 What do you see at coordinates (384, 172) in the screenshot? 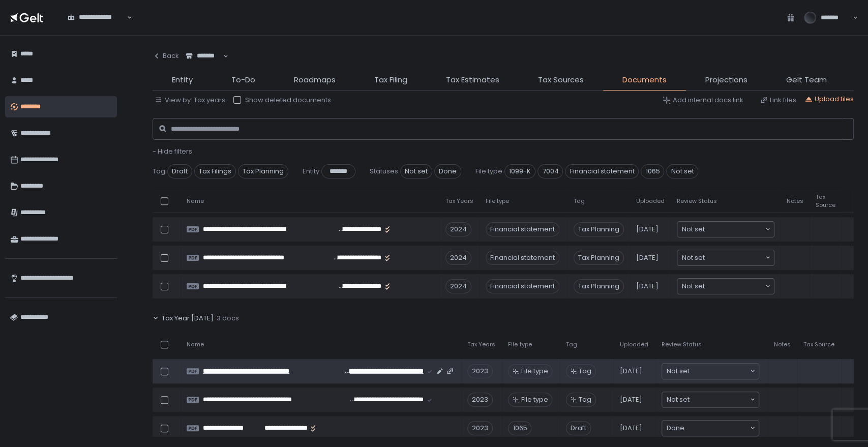
I see `span: Statuses` at bounding box center [384, 172].